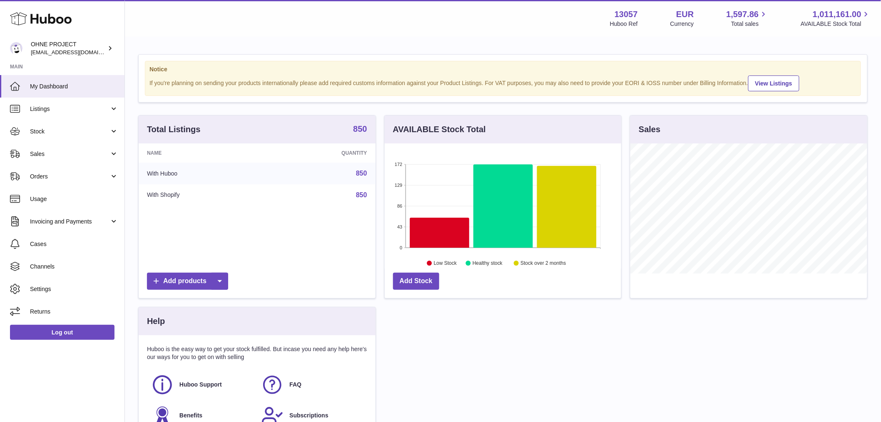  I want to click on a: Huboo Support, so click(202, 384).